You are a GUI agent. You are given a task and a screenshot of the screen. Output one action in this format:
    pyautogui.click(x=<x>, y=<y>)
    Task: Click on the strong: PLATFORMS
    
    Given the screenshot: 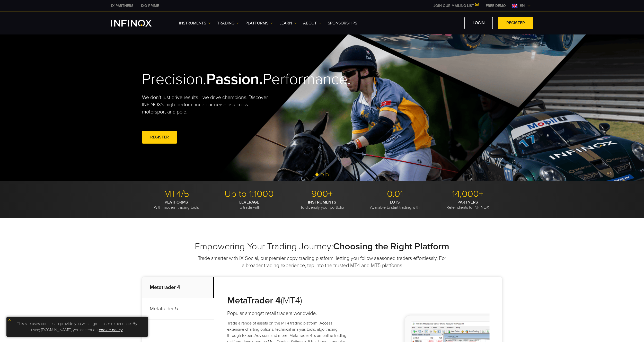 What is the action you would take?
    pyautogui.click(x=176, y=202)
    